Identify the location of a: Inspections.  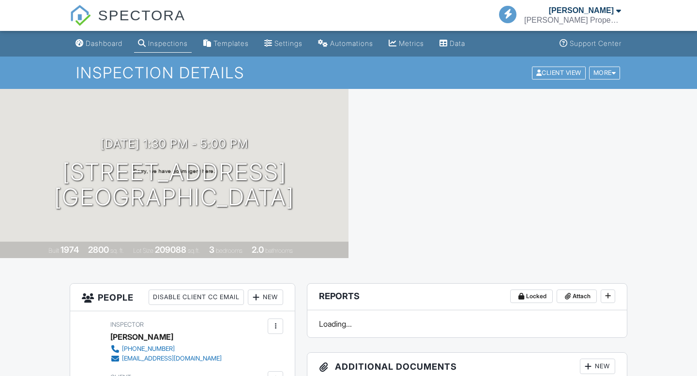
(163, 44).